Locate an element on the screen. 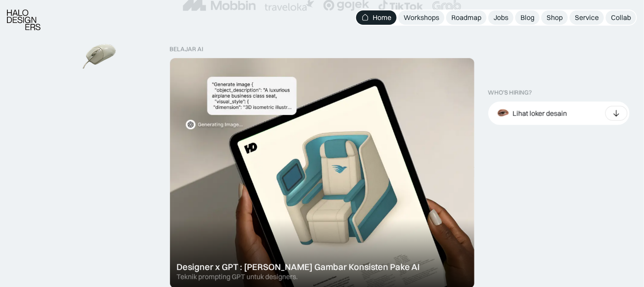  a: Home is located at coordinates (376, 17).